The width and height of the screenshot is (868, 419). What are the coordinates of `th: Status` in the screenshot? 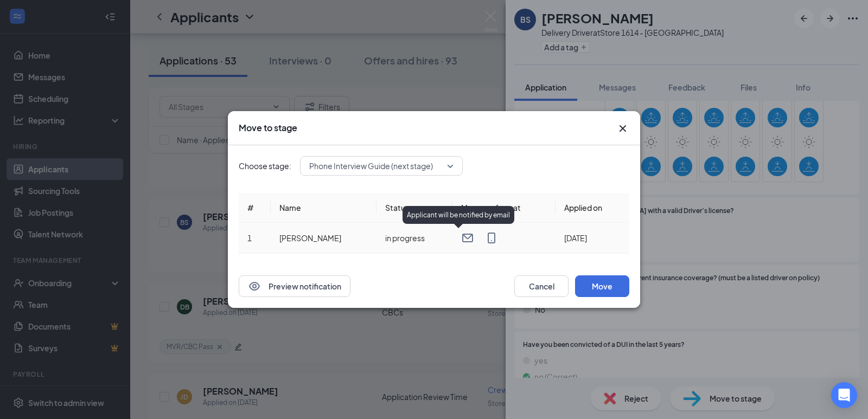 It's located at (414, 208).